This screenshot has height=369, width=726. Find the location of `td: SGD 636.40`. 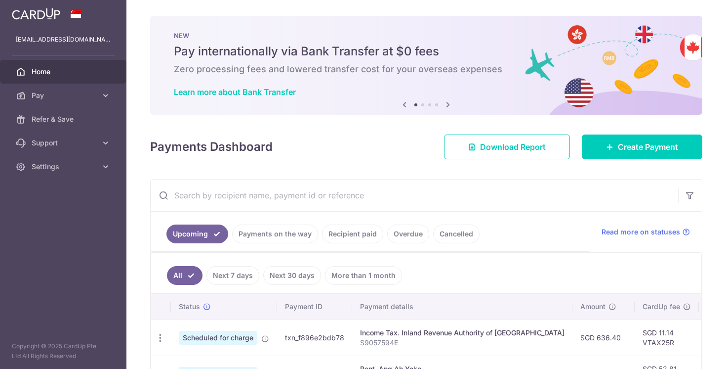

td: SGD 636.40 is located at coordinates (604, 337).